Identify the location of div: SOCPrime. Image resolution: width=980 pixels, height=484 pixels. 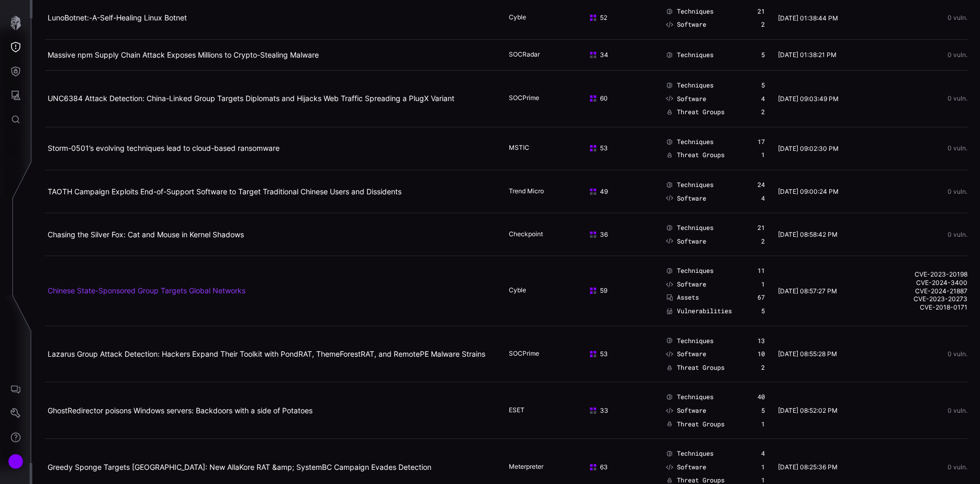
(535, 354).